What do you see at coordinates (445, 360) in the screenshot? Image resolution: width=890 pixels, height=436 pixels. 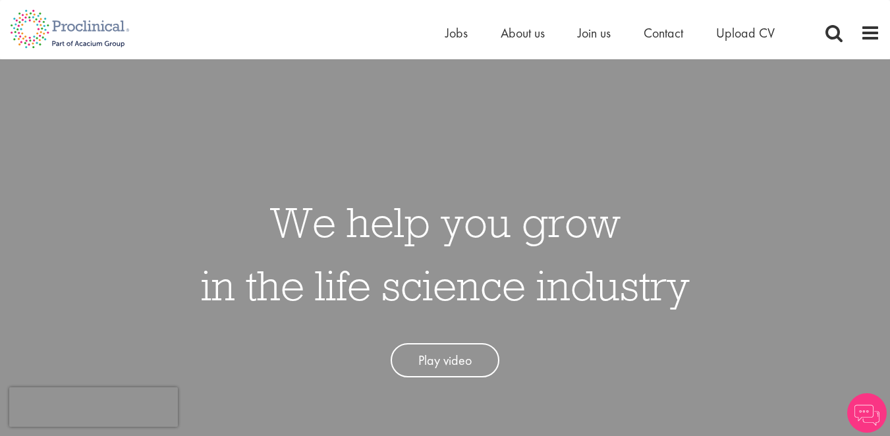 I see `a: Play video` at bounding box center [445, 360].